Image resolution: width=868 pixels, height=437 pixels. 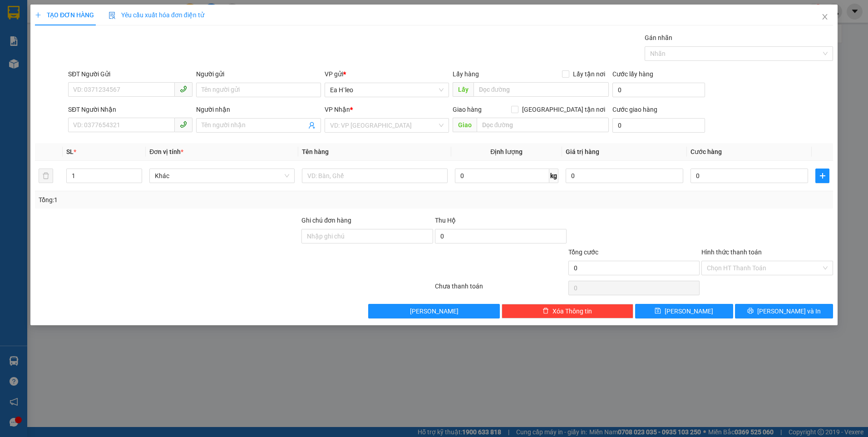 What do you see at coordinates (367, 236) in the screenshot?
I see `input: Ghi chú đơn hàng` at bounding box center [367, 236].